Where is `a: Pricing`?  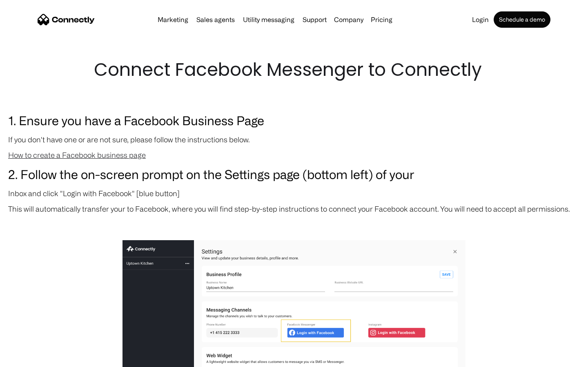
a: Pricing is located at coordinates (381, 19).